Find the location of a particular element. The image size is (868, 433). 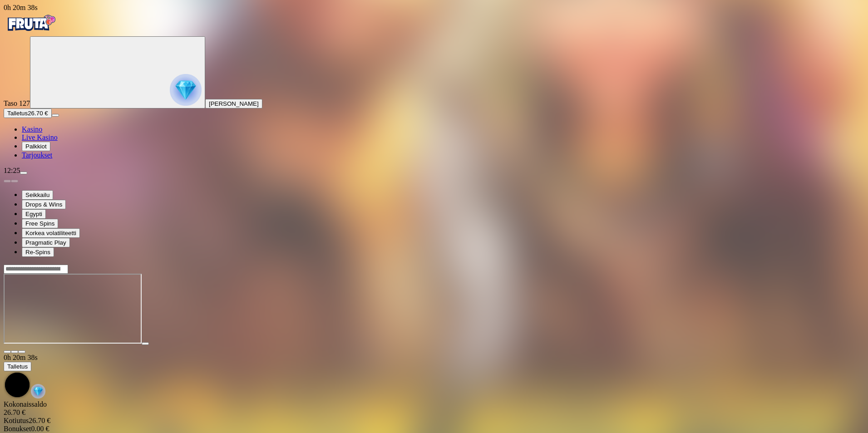

nav: Primary is located at coordinates (434, 85).